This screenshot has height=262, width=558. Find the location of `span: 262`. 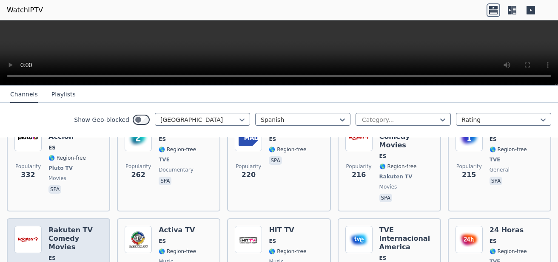

span: 262 is located at coordinates (138, 175).